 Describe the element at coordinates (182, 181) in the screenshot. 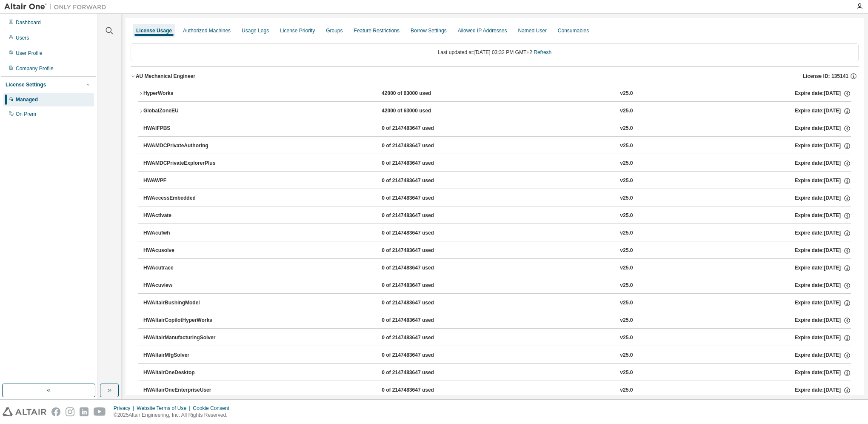

I see `div: HWAWPF` at that location.